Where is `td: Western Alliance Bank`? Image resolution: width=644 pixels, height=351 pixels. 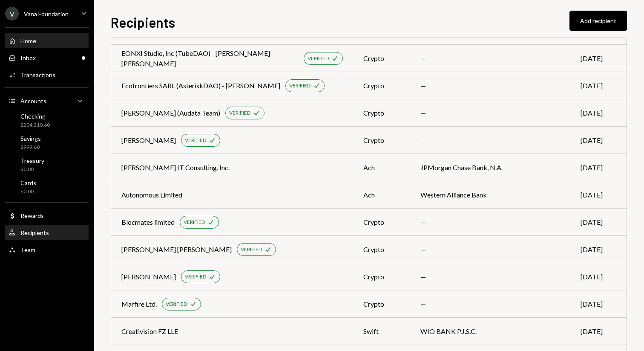 td: Western Alliance Bank is located at coordinates (490, 195).